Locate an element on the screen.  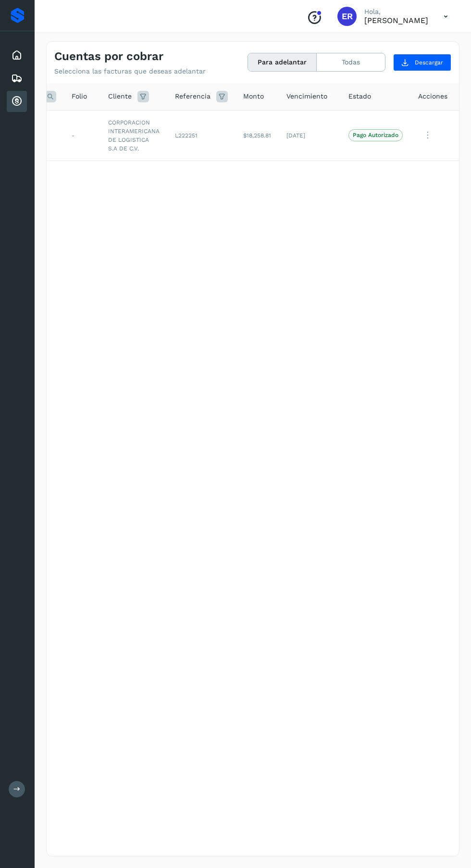
div: Embarques is located at coordinates (17, 79).